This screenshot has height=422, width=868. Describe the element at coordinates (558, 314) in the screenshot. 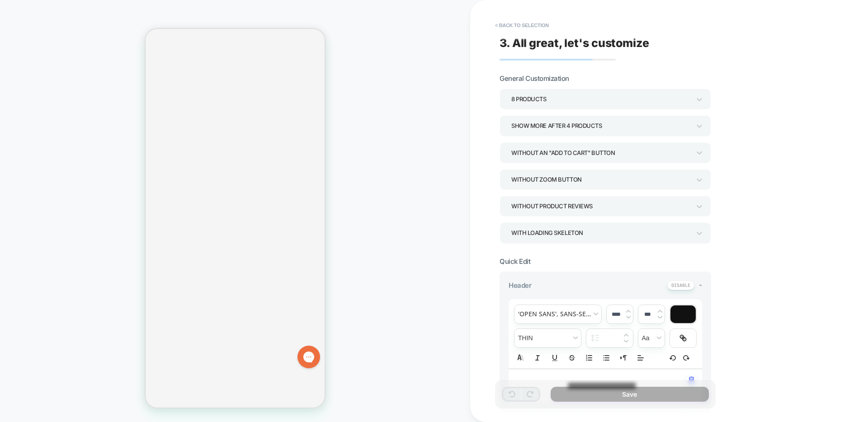

I see `span: font` at that location.